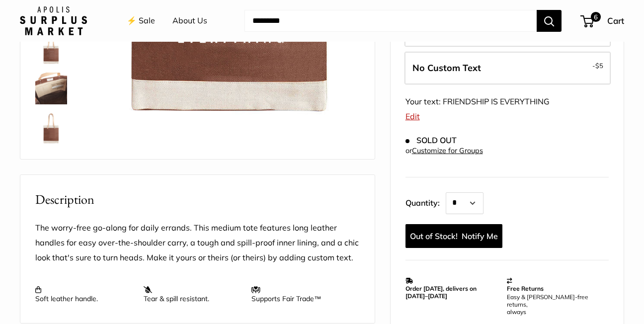 The width and height of the screenshot is (644, 324). What do you see at coordinates (301, 294) in the screenshot?
I see `p: Supports Fair Trade™` at bounding box center [301, 294].